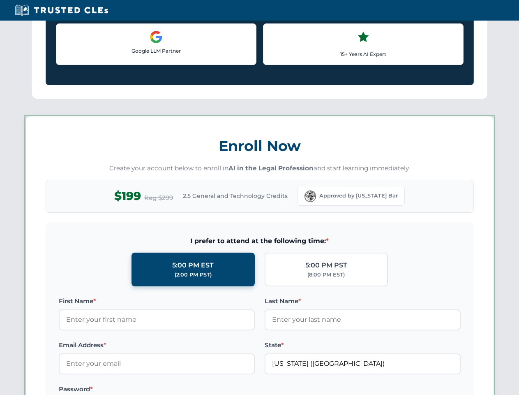 This screenshot has width=519, height=395. What do you see at coordinates (193, 275) in the screenshot?
I see `div: (2:00 PM PST)` at bounding box center [193, 275].